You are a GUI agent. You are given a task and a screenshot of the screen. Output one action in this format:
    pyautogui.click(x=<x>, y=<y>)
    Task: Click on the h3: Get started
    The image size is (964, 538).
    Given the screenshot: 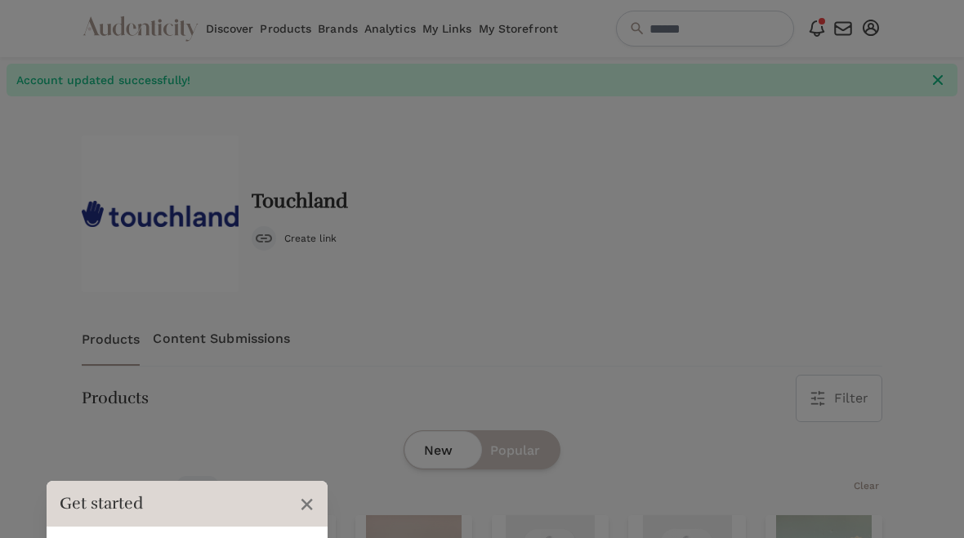 What is the action you would take?
    pyautogui.click(x=175, y=504)
    